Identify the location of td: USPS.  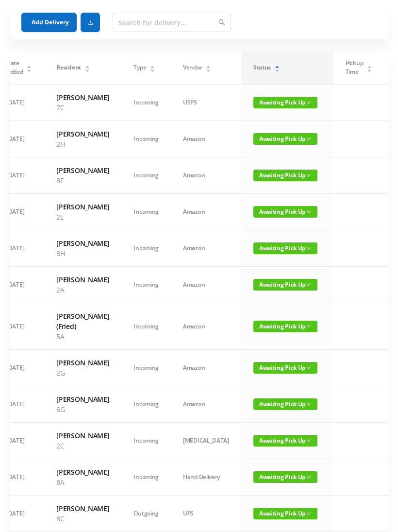
(206, 103).